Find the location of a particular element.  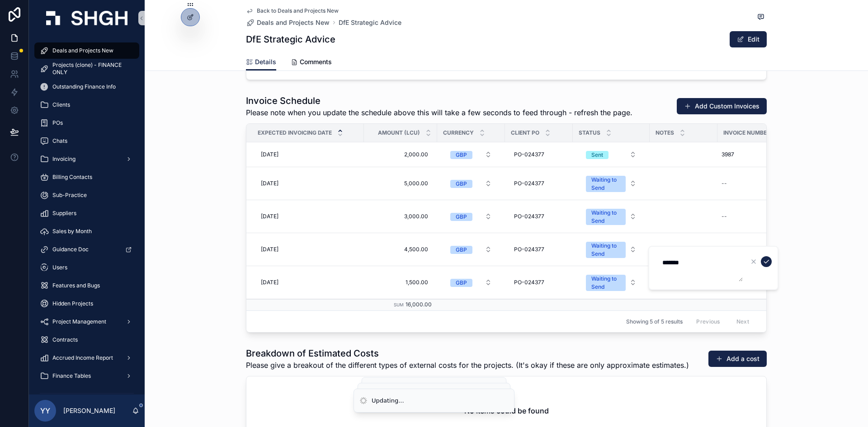

a: Billing Contacts is located at coordinates (87, 177).